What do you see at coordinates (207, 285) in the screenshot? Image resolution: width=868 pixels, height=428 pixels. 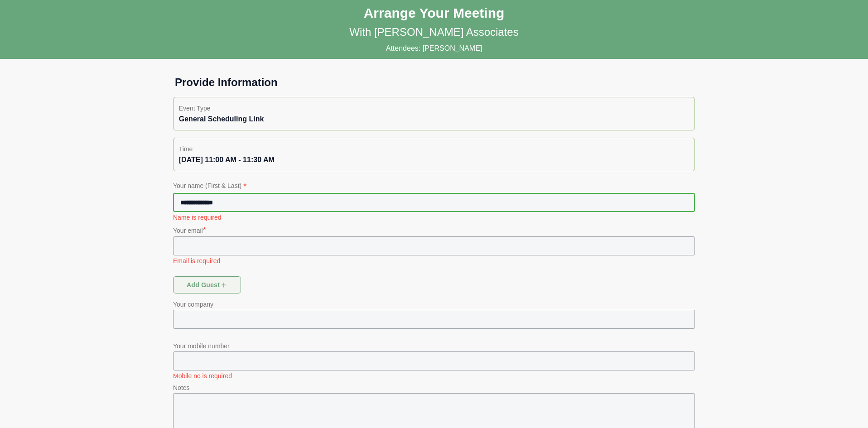 I see `span: Add guest` at bounding box center [207, 285].